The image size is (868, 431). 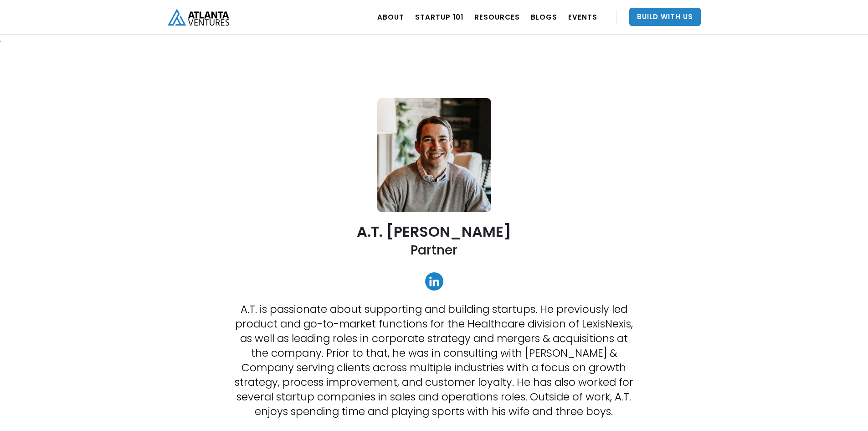 I want to click on p: A.T. is passionate about supporting and building startups. He previously led product and go-to-ma..., so click(x=433, y=360).